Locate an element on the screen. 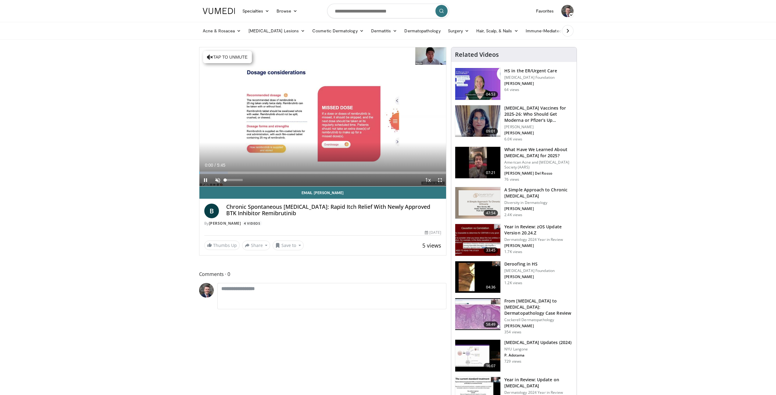  a: Thumbs Up is located at coordinates (222, 245).